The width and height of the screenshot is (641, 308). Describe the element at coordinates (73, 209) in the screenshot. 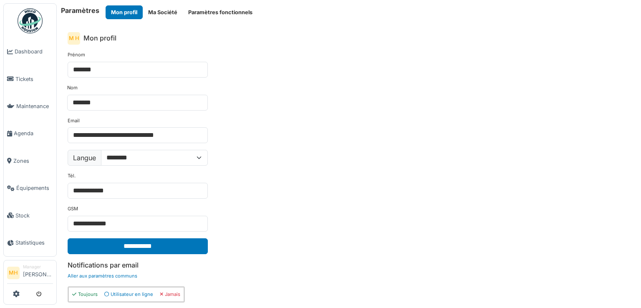

I see `label: GSM` at that location.